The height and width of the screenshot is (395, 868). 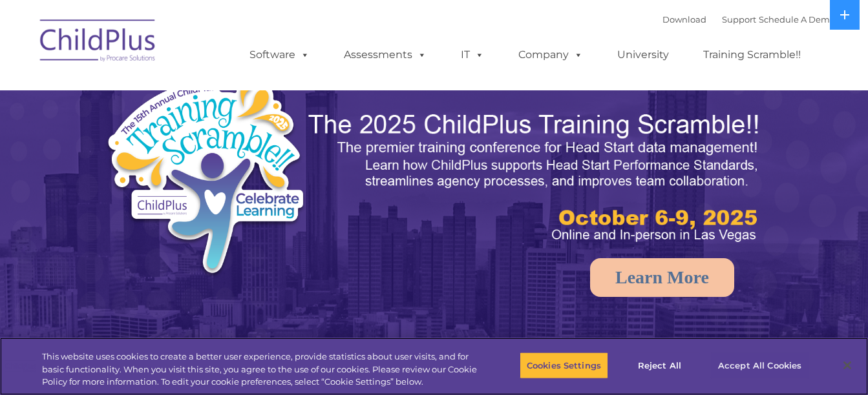 I want to click on button: Close, so click(x=847, y=366).